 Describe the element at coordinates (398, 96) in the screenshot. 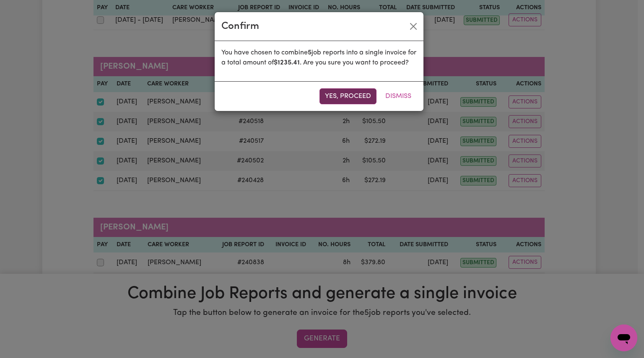

I see `button: Dismiss` at that location.